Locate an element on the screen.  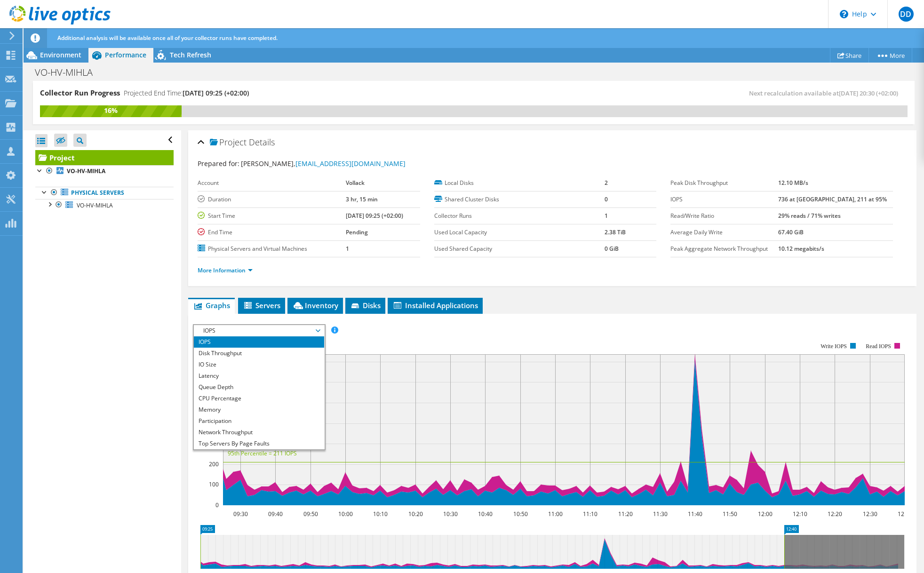
a: More Information is located at coordinates (225, 270).